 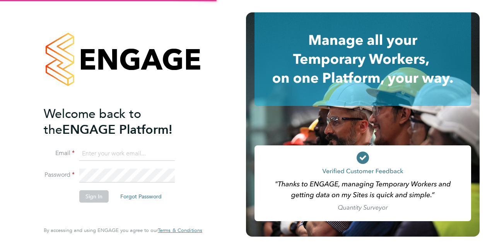 What do you see at coordinates (180, 231) in the screenshot?
I see `a: Terms & Conditions` at bounding box center [180, 231].